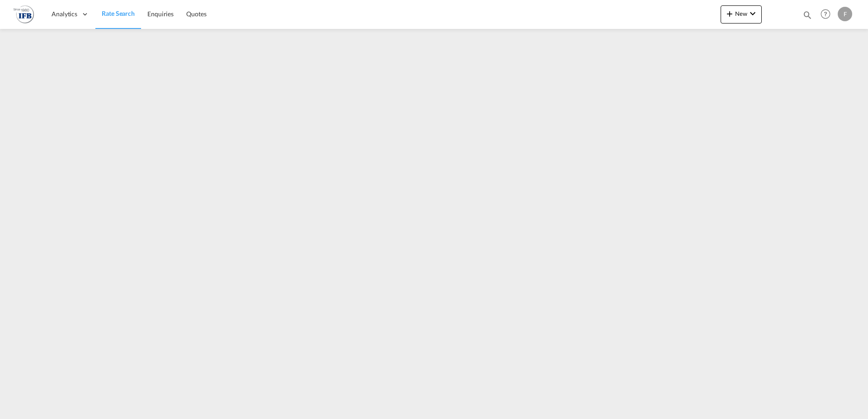 Image resolution: width=868 pixels, height=419 pixels. What do you see at coordinates (828, 14) in the screenshot?
I see `div: Help` at bounding box center [828, 14].